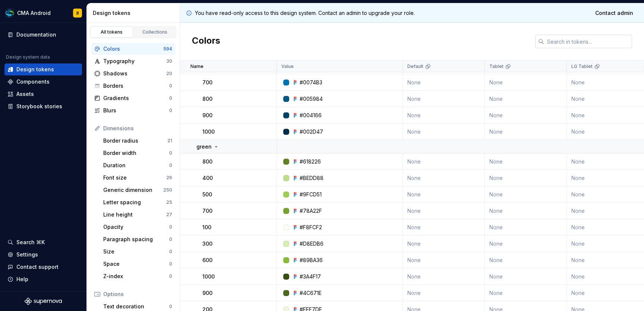 Image resolution: width=644 pixels, height=311 pixels. I want to click on button: Help, so click(43, 279).